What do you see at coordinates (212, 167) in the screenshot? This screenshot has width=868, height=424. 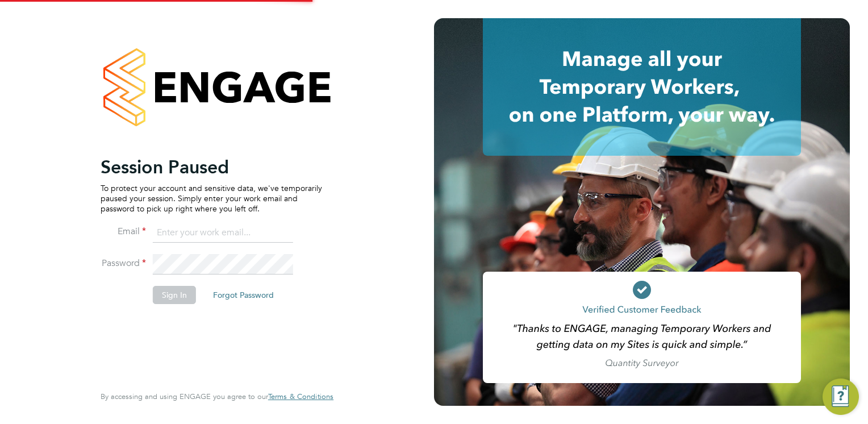 I see `h2: Session Paused` at bounding box center [212, 167].